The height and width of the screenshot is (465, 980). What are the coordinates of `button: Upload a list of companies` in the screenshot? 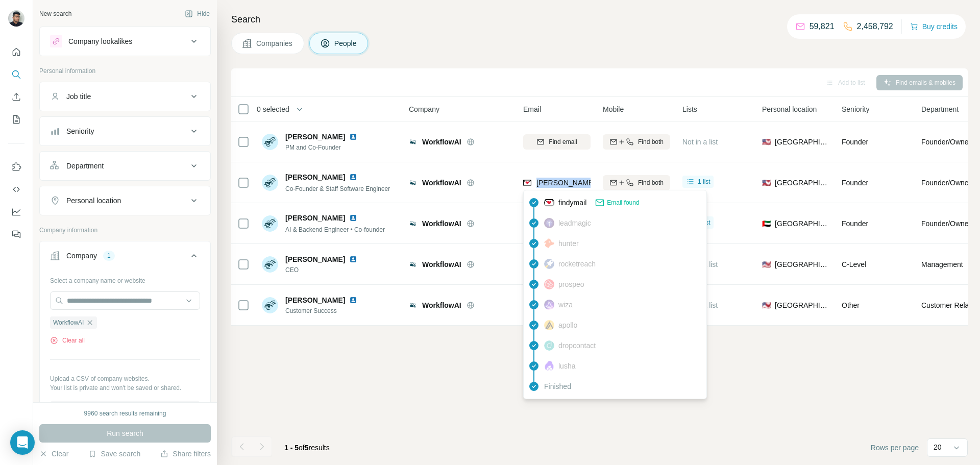 It's located at (125, 409).